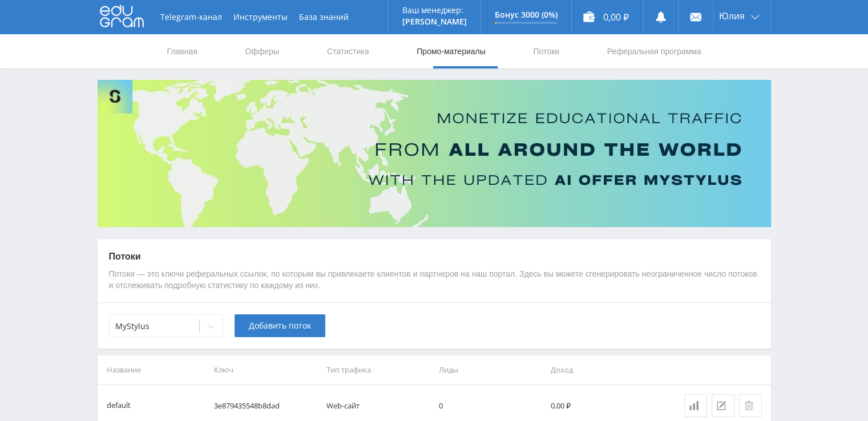 This screenshot has width=868, height=421. I want to click on th: Тип трафика, so click(378, 369).